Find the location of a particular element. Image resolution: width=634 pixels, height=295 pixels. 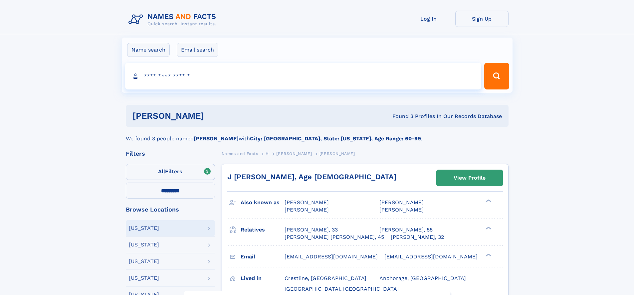

a: Names and Facts is located at coordinates (240, 153).